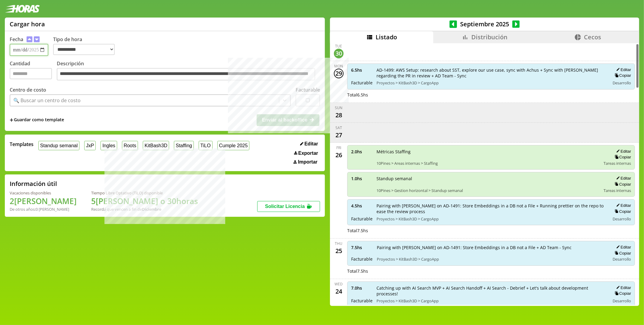 Image resolution: width=644 pixels, height=325 pixels. What do you see at coordinates (43, 193) in the screenshot?
I see `div: Vacaciones disponibles` at bounding box center [43, 193].